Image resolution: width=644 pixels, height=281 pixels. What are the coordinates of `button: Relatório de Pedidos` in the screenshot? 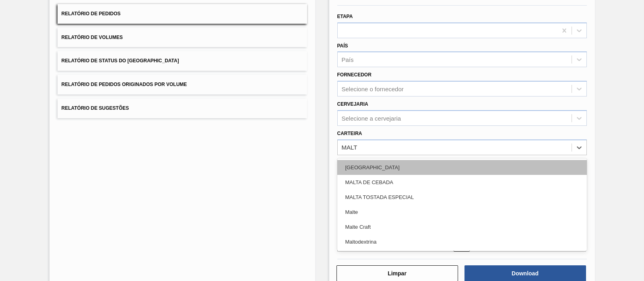 It's located at (182, 14).